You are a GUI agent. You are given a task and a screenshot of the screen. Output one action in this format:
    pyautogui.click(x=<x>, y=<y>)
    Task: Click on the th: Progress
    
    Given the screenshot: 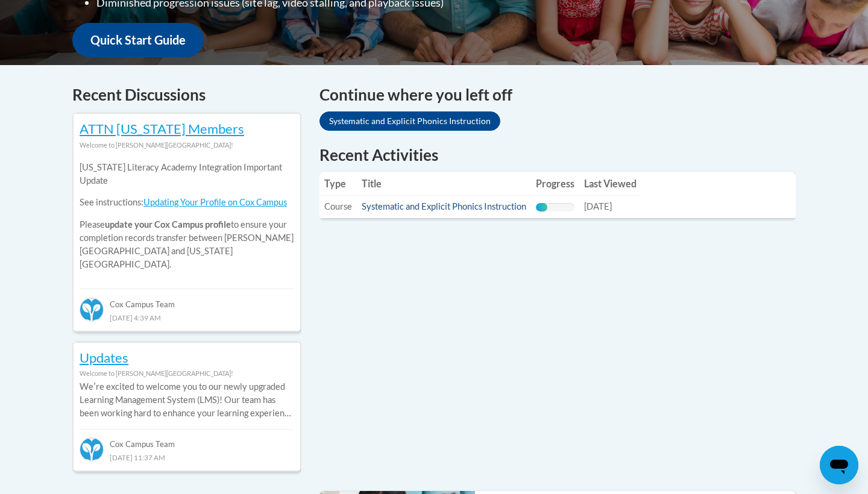 What is the action you would take?
    pyautogui.click(x=555, y=184)
    